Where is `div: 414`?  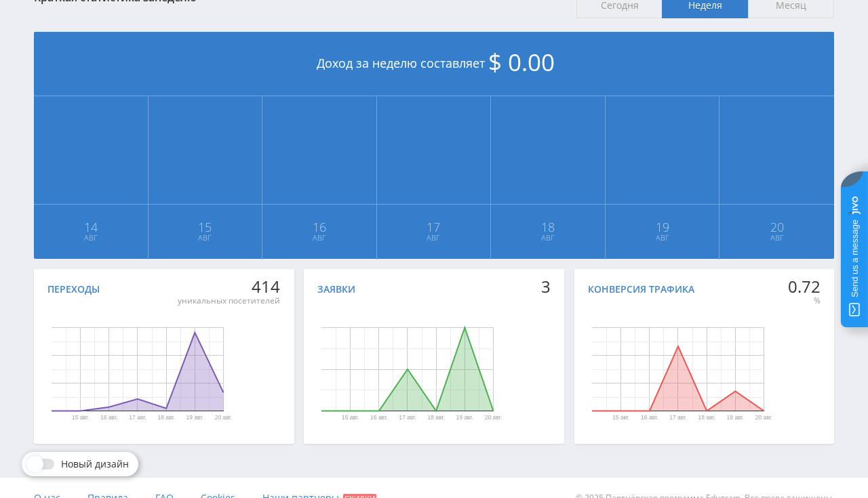
div: 414 is located at coordinates (229, 287).